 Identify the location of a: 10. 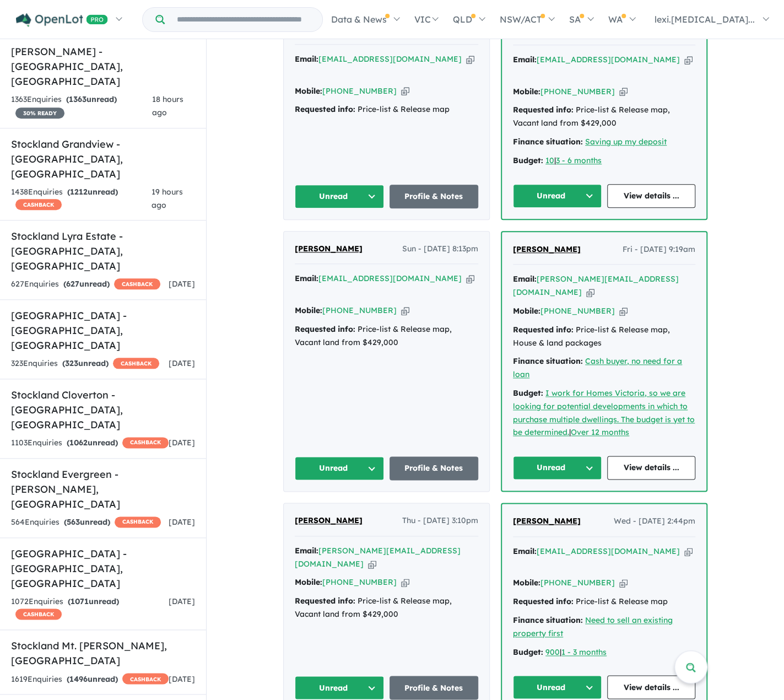
(550, 160).